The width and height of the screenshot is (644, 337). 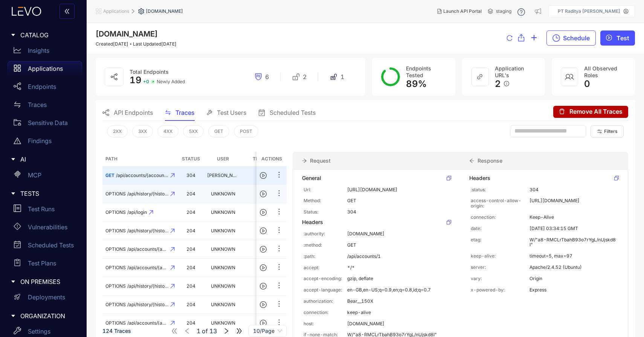 What do you see at coordinates (45, 265) in the screenshot?
I see `a: Test Plans` at bounding box center [45, 265].